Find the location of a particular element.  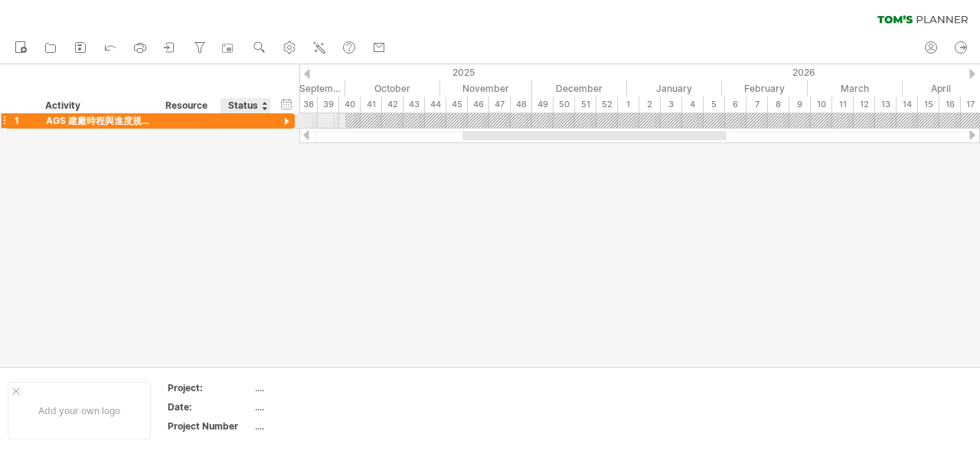

div: 7 is located at coordinates (757, 104).